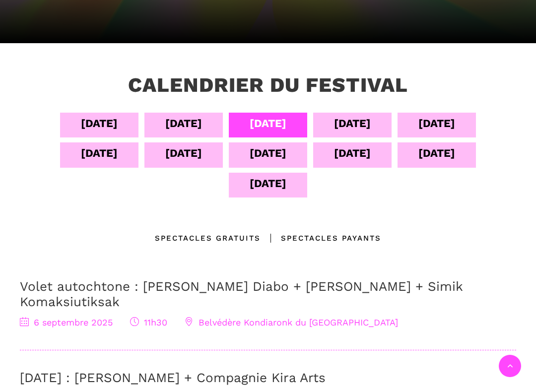 The width and height of the screenshot is (536, 392). What do you see at coordinates (207, 238) in the screenshot?
I see `div: Spectacles gratuits` at bounding box center [207, 238].